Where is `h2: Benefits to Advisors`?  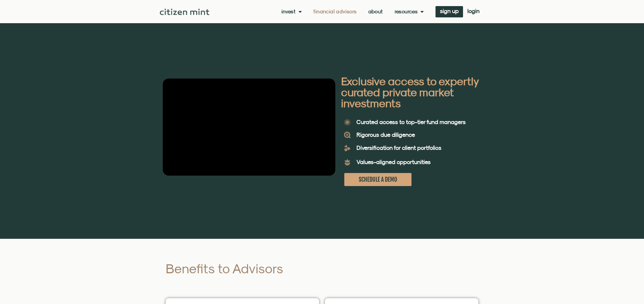
h2: Benefits to Advisors is located at coordinates (255, 269).